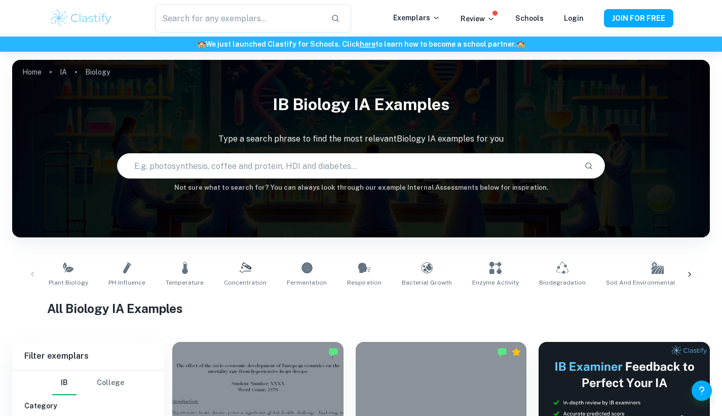 This screenshot has height=416, width=722. Describe the element at coordinates (563, 282) in the screenshot. I see `span: Biodegradation` at that location.